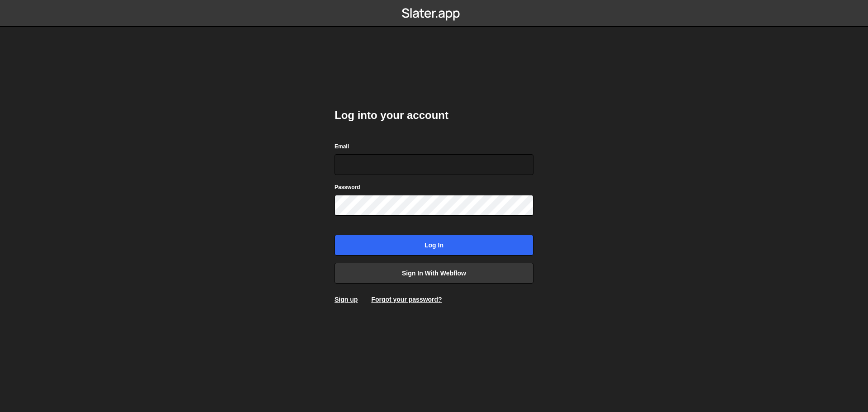  What do you see at coordinates (407, 299) in the screenshot?
I see `a: Forgot your password?` at bounding box center [407, 299].